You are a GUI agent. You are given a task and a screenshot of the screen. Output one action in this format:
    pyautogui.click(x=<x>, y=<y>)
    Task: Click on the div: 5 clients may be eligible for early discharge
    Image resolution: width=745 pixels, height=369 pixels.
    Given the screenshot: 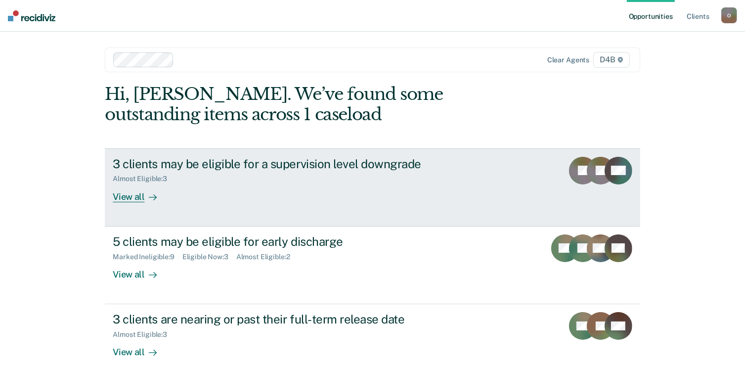 What is the action you would take?
    pyautogui.click(x=286, y=241)
    